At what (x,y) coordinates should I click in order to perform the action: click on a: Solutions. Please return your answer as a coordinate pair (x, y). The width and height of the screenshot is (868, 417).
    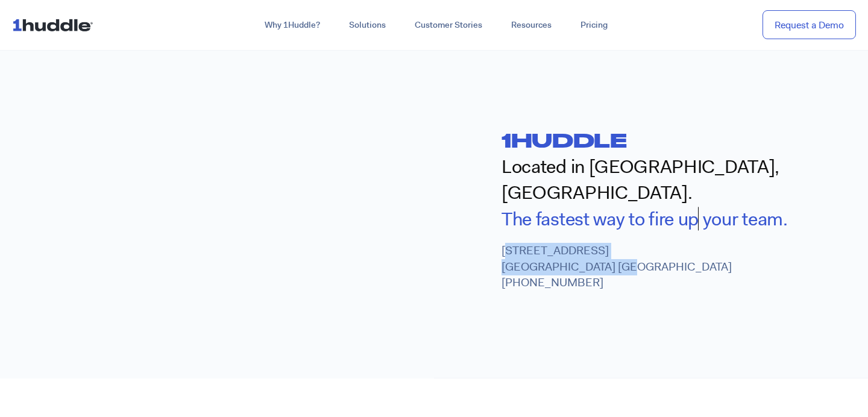
    Looking at the image, I should click on (367, 25).